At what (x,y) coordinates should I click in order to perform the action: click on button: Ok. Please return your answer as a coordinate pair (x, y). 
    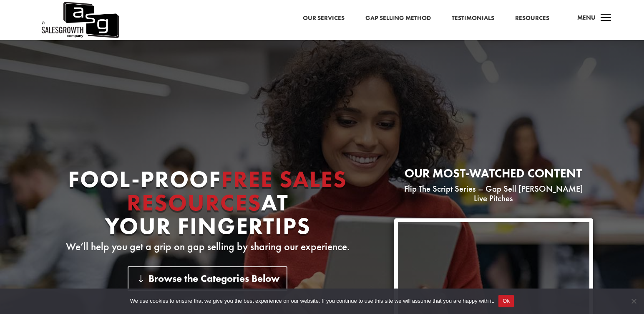
    Looking at the image, I should click on (506, 301).